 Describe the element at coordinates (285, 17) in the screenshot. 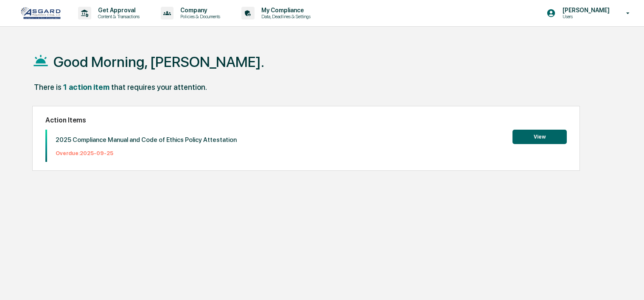

I see `p: Data, Deadlines & Settings` at that location.